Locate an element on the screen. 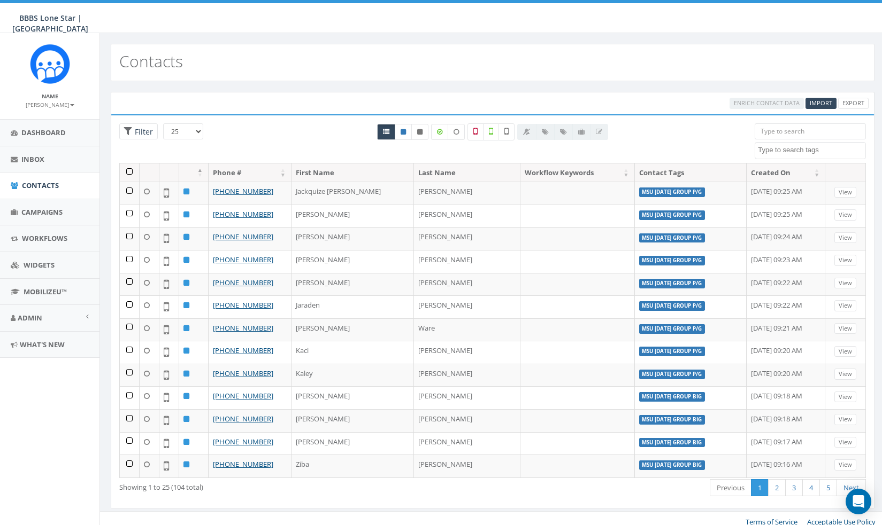  input: Type to search is located at coordinates (810, 132).